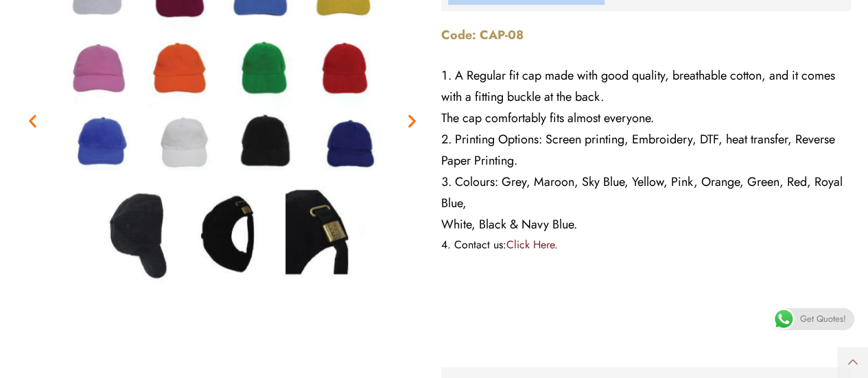 This screenshot has width=868, height=378. Describe the element at coordinates (32, 120) in the screenshot. I see `div: Previous slide` at that location.